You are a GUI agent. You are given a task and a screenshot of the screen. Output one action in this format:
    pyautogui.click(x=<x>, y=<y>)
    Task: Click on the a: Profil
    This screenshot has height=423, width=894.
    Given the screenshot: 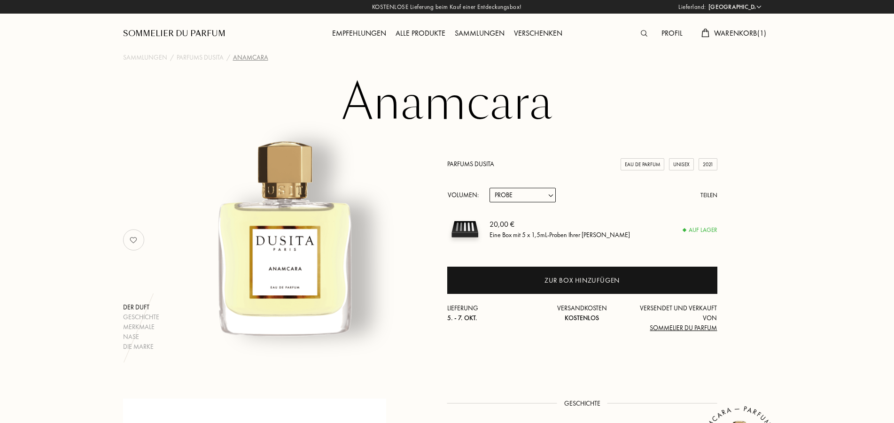 What is the action you would take?
    pyautogui.click(x=672, y=33)
    